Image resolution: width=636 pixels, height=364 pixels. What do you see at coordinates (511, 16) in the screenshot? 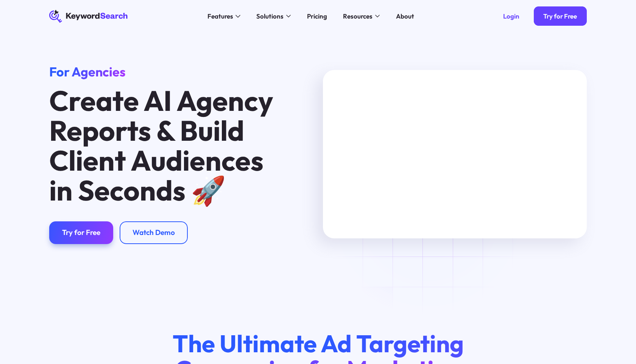
I see `a: Login` at bounding box center [511, 16].